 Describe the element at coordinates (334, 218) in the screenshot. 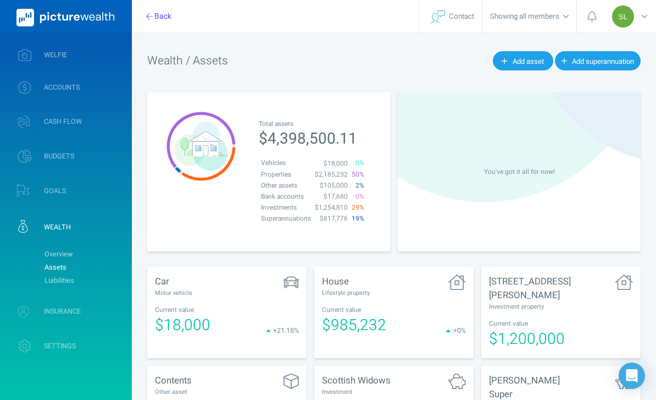

I see `span: $817,776` at that location.